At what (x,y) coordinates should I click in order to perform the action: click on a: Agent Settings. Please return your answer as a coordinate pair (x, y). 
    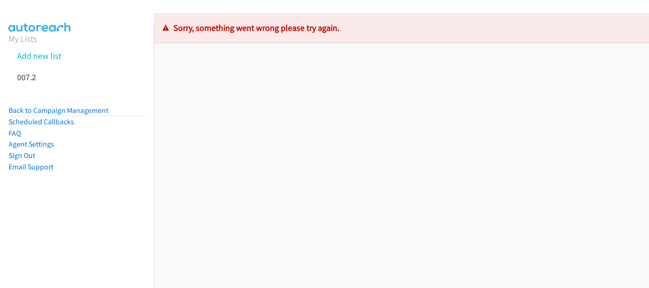
    Looking at the image, I should click on (31, 144).